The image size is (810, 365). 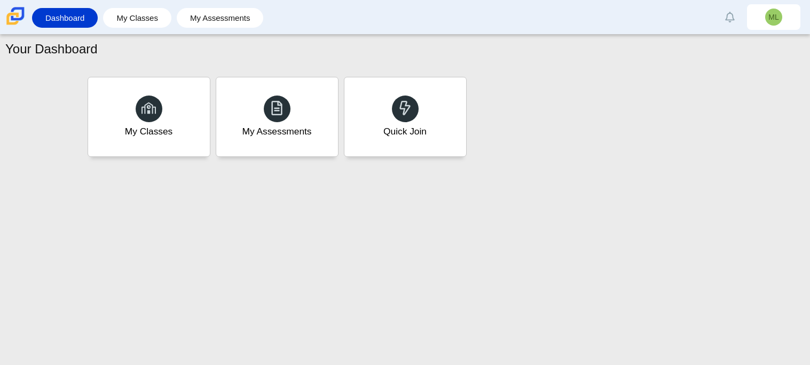 What do you see at coordinates (730, 17) in the screenshot?
I see `a: Alerts` at bounding box center [730, 17].